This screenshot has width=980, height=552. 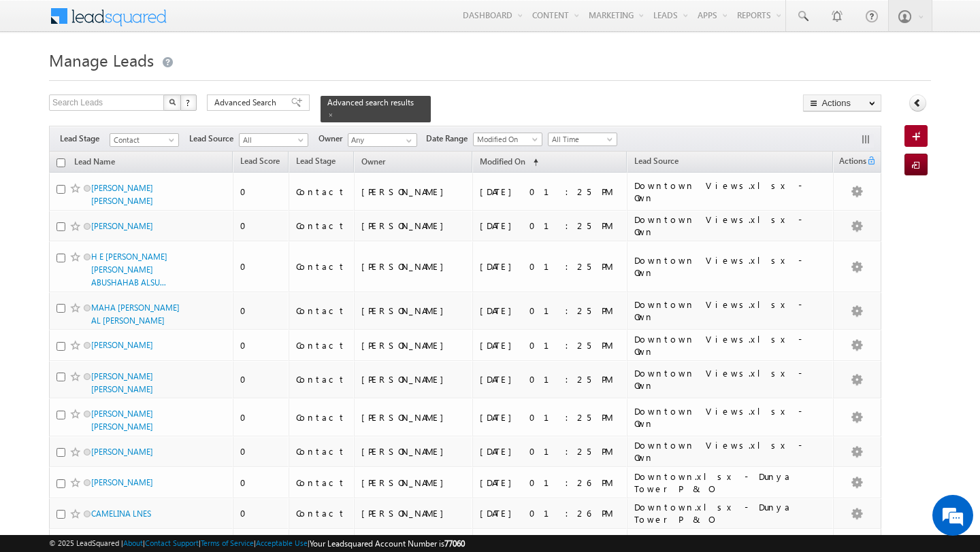 What do you see at coordinates (509, 163) in the screenshot?
I see `a: Modified On (sorted ascending)` at bounding box center [509, 163].